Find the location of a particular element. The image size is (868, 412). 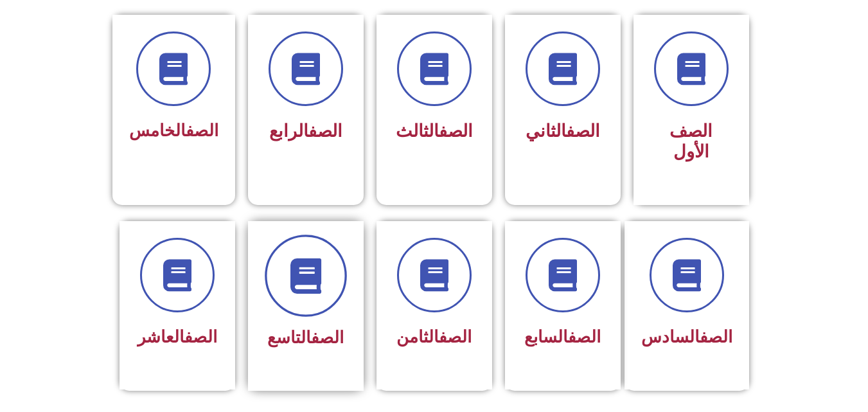

span: الصف الأول is located at coordinates (691, 141).